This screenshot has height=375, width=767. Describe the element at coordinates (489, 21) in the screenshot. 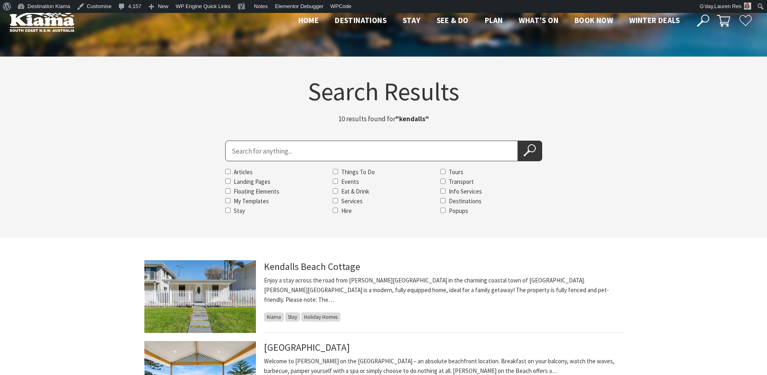

I see `nav: Main Menu` at that location.